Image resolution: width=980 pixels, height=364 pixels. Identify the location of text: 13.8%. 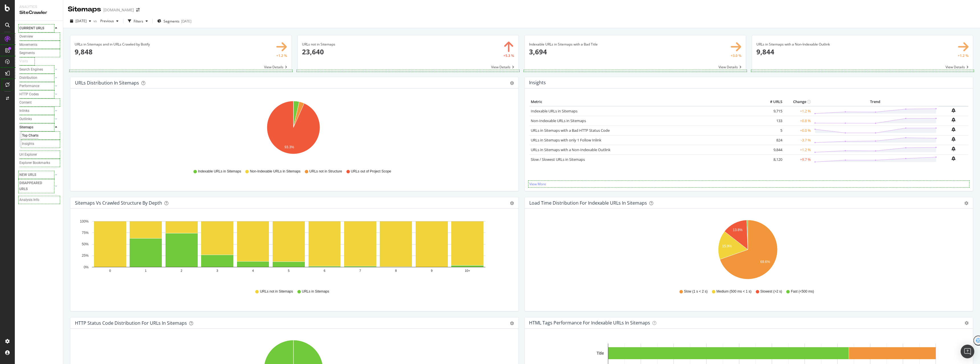
(738, 230).